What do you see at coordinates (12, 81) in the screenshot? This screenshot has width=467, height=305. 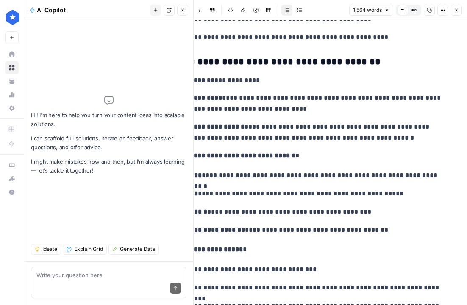 I see `a: Your Data` at bounding box center [12, 81].